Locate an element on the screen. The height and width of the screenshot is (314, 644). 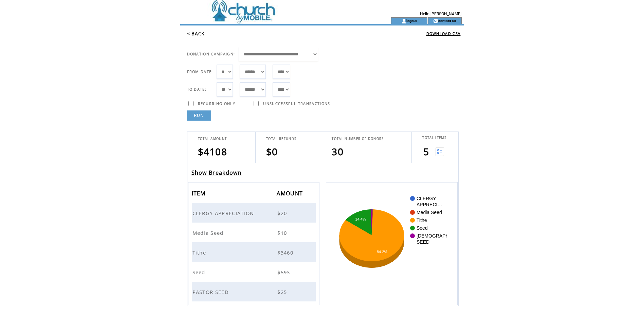
a: Show Breakdown is located at coordinates (217, 172).